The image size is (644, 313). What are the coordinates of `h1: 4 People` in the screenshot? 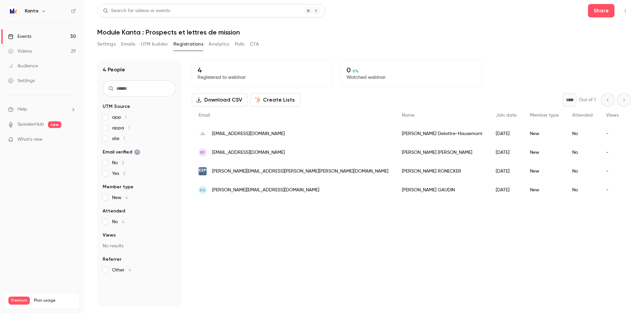 It's located at (113, 69).